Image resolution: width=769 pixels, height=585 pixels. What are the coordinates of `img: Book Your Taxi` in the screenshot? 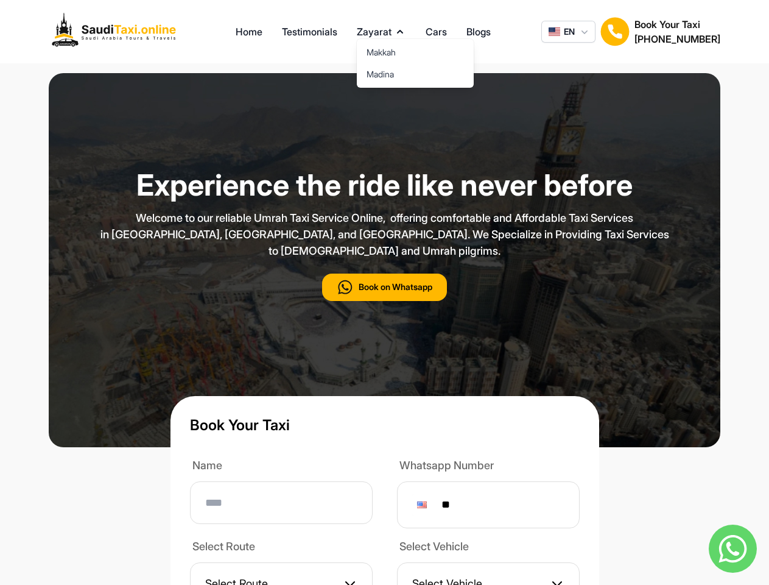 It's located at (615, 32).